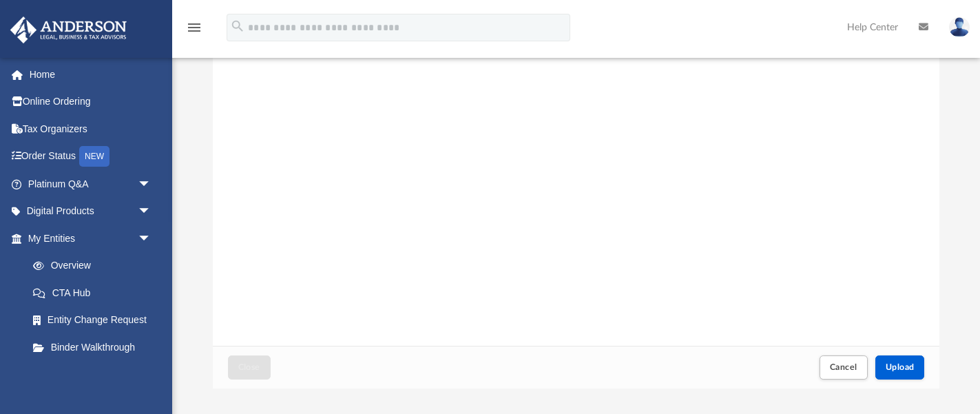 The width and height of the screenshot is (980, 414). What do you see at coordinates (844, 367) in the screenshot?
I see `button: Cancel` at bounding box center [844, 367].